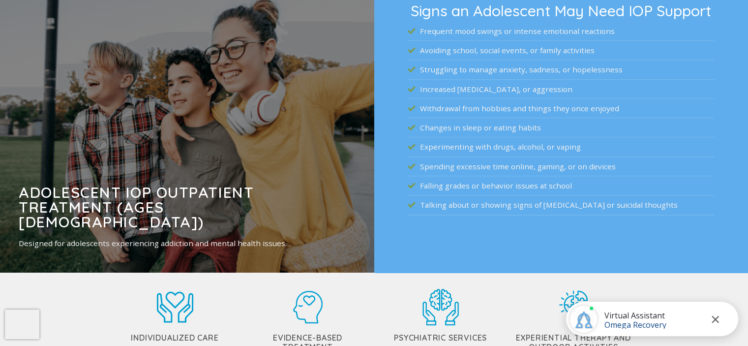 The image size is (748, 346). I want to click on h5: Individualized Care, so click(175, 337).